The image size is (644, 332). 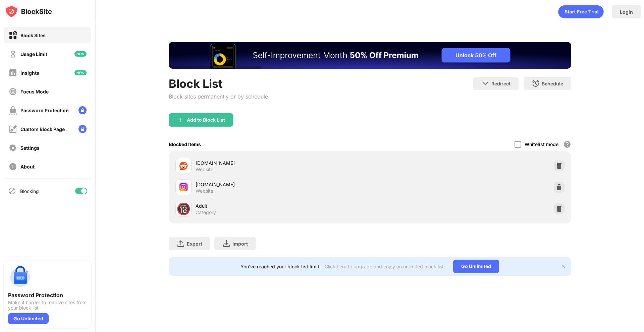 What do you see at coordinates (13, 129) in the screenshot?
I see `img: customize-block-page-off.svg` at bounding box center [13, 129].